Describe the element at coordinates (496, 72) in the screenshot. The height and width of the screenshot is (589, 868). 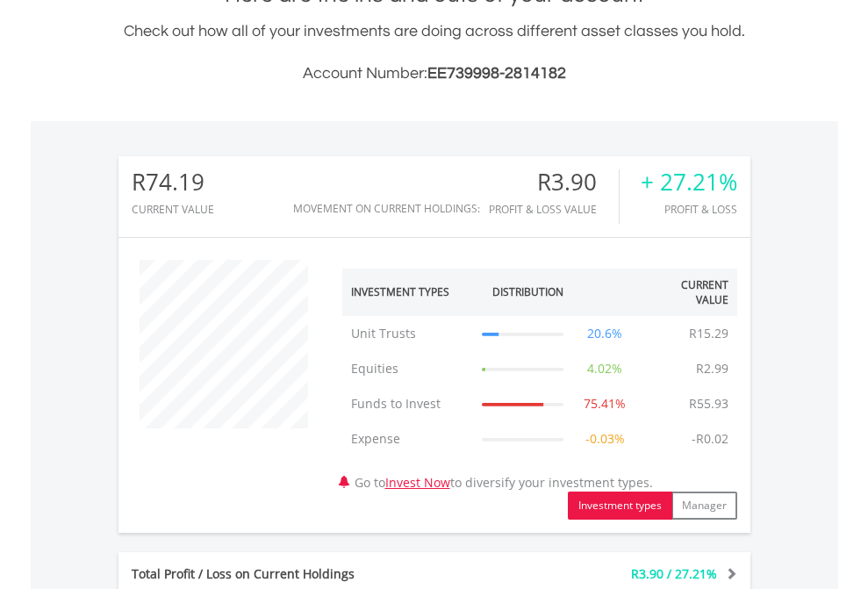
I see `span: EE739998-2814182` at that location.